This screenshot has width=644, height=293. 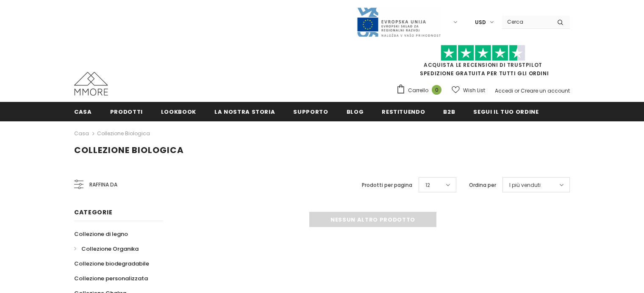 I want to click on span: Raffina da, so click(x=103, y=185).